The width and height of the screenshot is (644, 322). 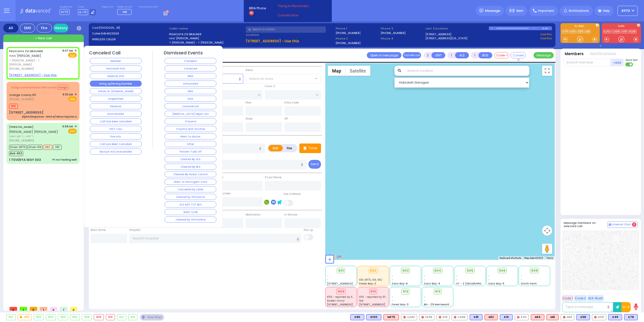 I want to click on div: K58, so click(x=583, y=317).